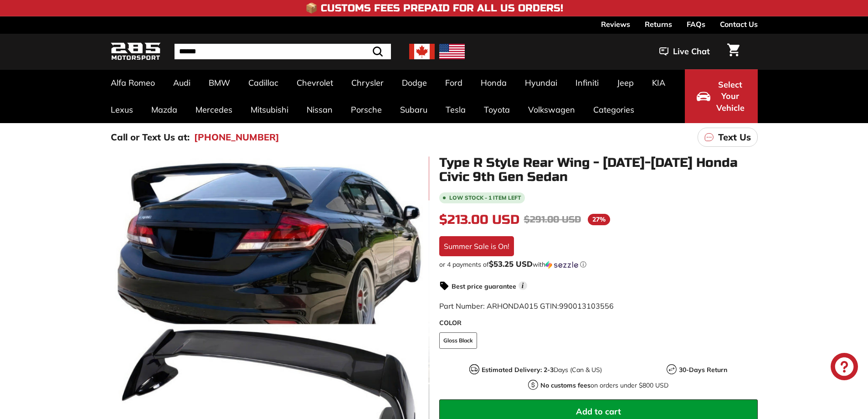 This screenshot has height=419, width=868. I want to click on a: Porsche, so click(366, 109).